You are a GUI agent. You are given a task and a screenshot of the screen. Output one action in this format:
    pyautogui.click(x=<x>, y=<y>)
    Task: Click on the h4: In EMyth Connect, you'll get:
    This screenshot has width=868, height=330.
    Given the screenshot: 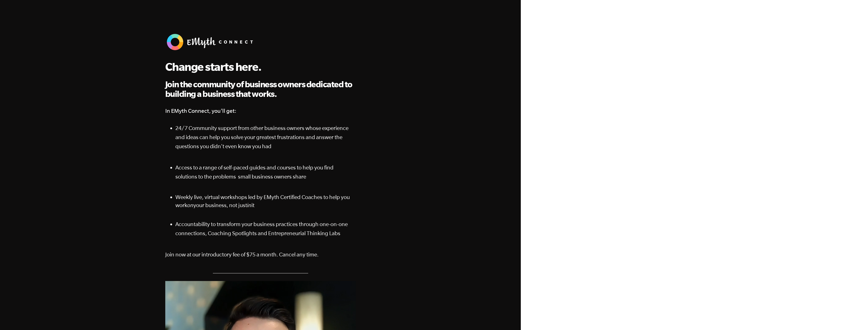 What is the action you would take?
    pyautogui.click(x=260, y=111)
    